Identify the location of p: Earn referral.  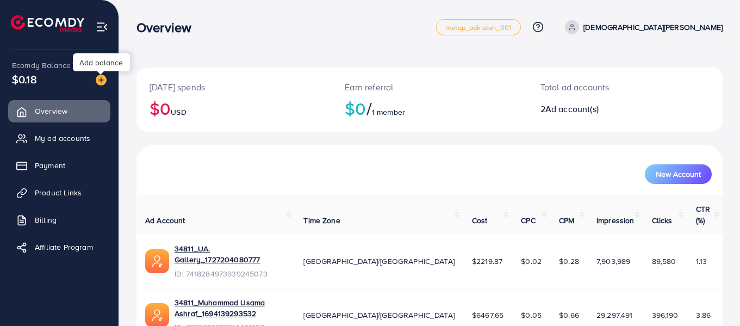
(429, 87).